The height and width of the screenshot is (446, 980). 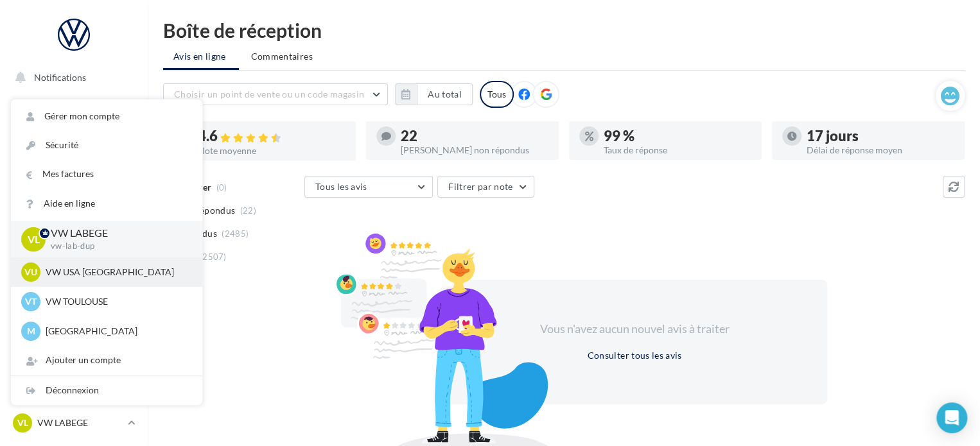 What do you see at coordinates (235, 234) in the screenshot?
I see `span: (2485)` at bounding box center [235, 234].